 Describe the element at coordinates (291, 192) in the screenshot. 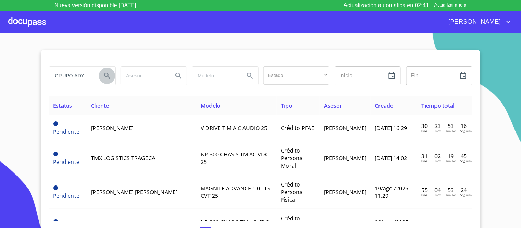

I see `span: Crédito Persona Física` at that location.